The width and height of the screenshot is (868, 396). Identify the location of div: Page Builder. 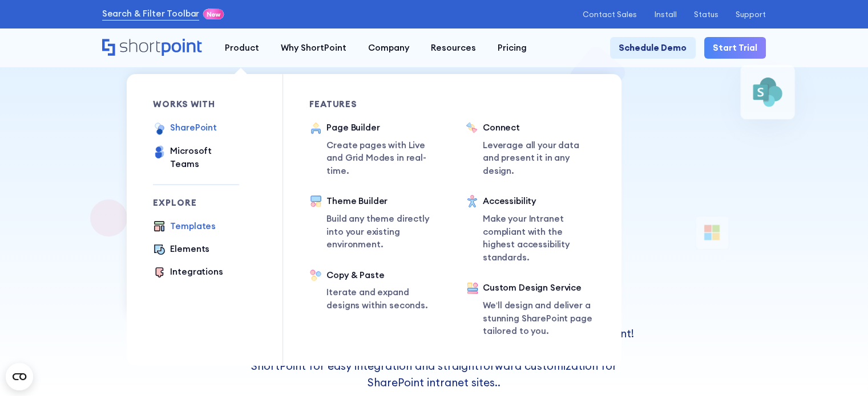
(383, 127).